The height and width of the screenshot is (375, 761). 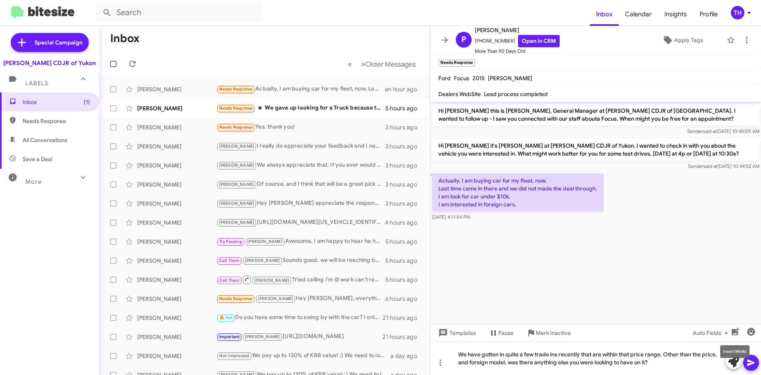 I want to click on div: I really do appreciate your feedback and I never like to hear anyone feeling uncomfortable here w..., so click(x=301, y=146).